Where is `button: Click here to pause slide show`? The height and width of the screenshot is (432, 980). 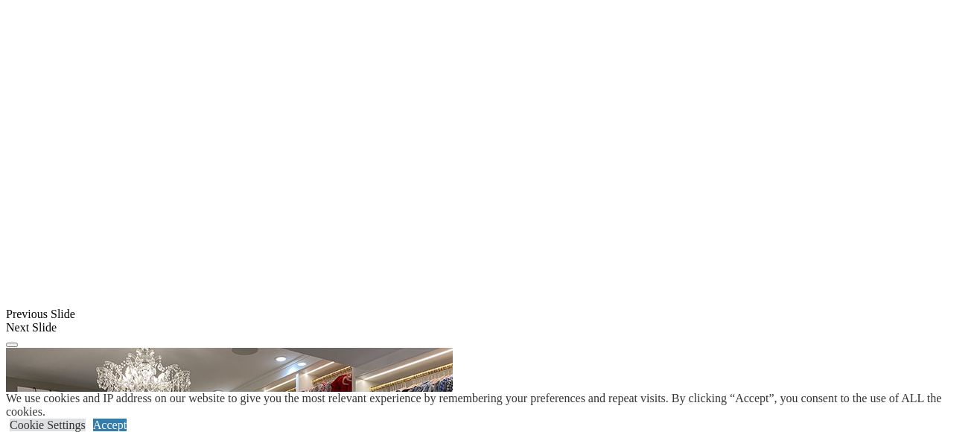
button: Click here to pause slide show is located at coordinates (12, 345).